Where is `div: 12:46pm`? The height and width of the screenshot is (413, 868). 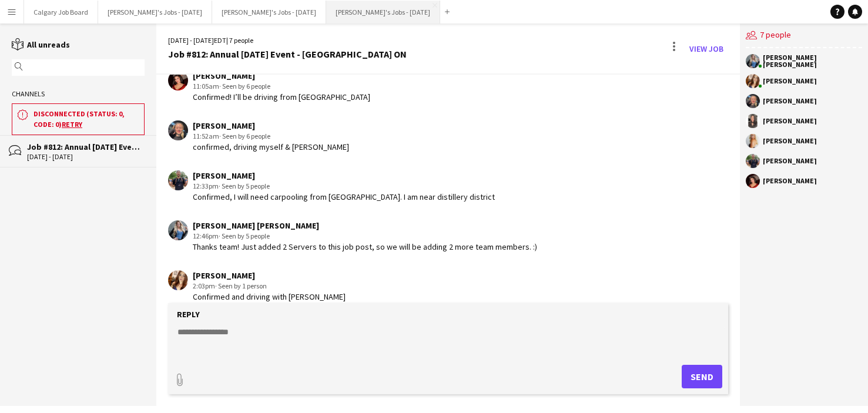
div: 12:46pm is located at coordinates (365, 237).